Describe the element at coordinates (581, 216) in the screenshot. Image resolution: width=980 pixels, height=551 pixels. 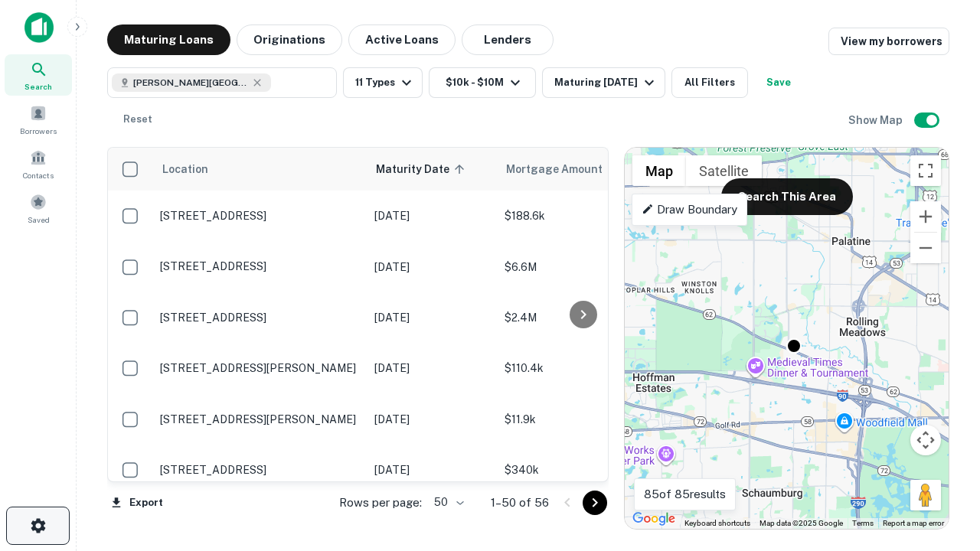
I see `p: $188.6k` at that location.